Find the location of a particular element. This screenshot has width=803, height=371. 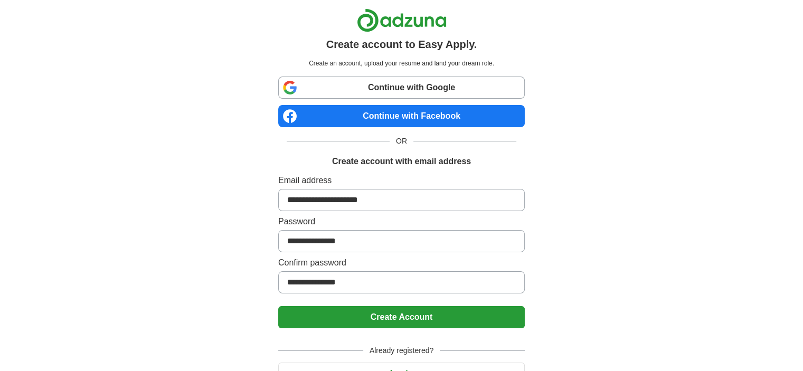

label: Email address is located at coordinates (401, 180).